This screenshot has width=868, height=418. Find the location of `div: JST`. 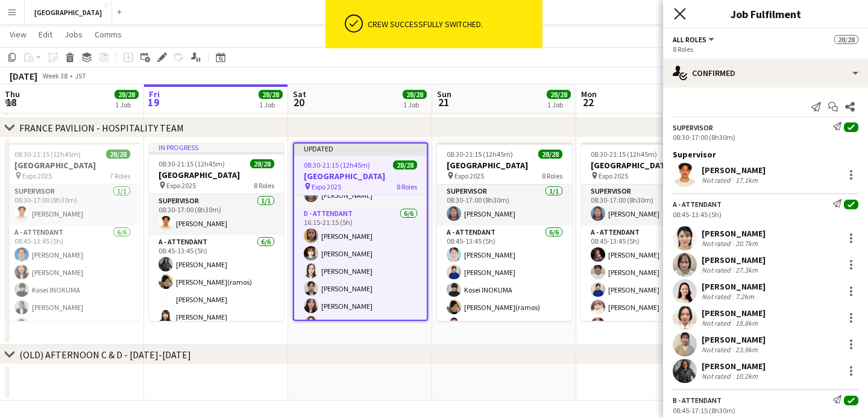

div: JST is located at coordinates (80, 75).